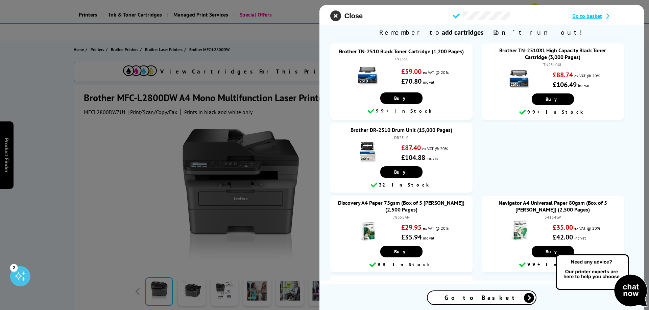 The width and height of the screenshot is (649, 310). Describe the element at coordinates (401, 185) in the screenshot. I see `div: 32 In Stock` at that location.